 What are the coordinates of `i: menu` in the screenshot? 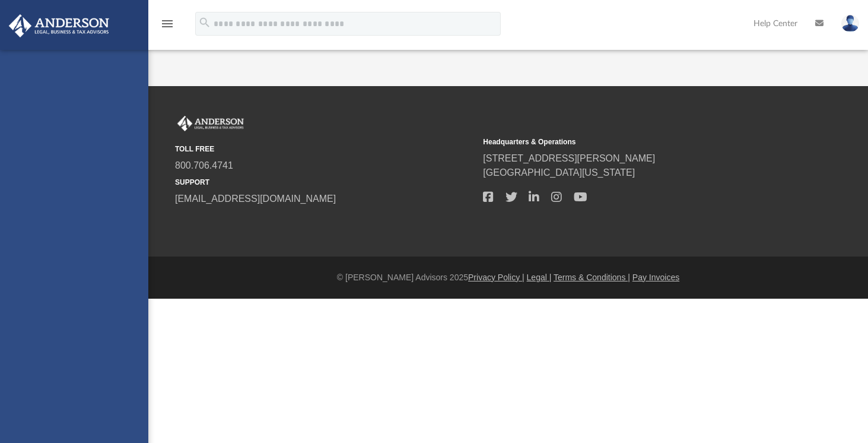 It's located at (167, 24).